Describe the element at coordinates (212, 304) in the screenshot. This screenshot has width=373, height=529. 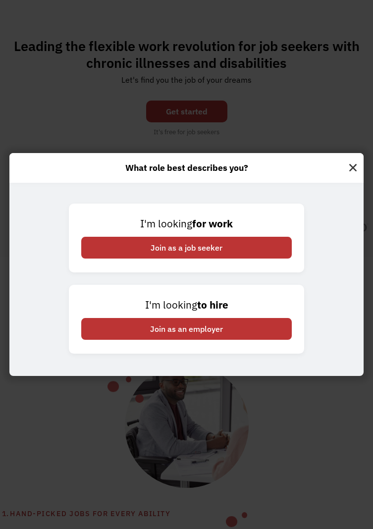
I see `strong: to hire` at that location.